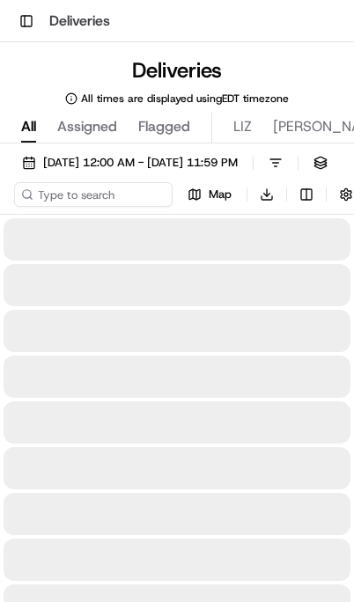 This screenshot has height=602, width=354. Describe the element at coordinates (185, 99) in the screenshot. I see `span: All times are displayed using EDT timezone` at that location.